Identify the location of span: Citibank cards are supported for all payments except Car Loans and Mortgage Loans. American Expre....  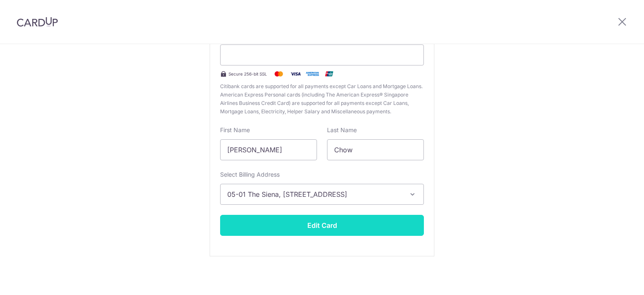
(322, 99).